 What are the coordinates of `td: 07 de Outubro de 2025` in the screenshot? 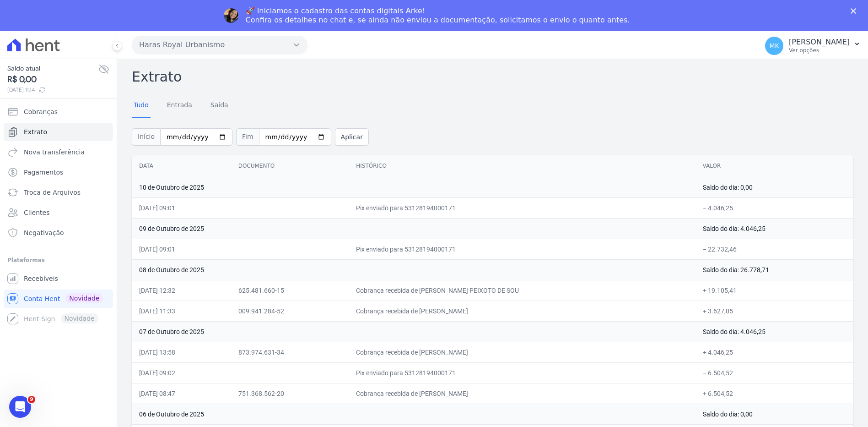 It's located at (413, 331).